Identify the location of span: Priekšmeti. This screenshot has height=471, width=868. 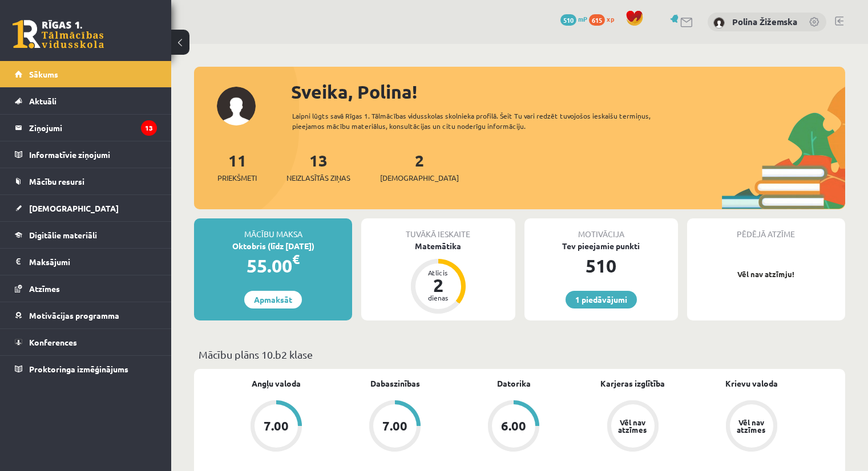
(237, 178).